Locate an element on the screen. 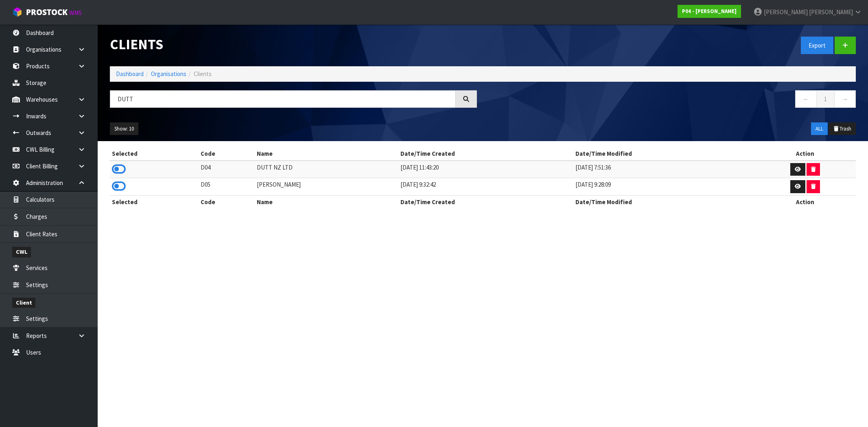  span: Clients is located at coordinates (203, 74).